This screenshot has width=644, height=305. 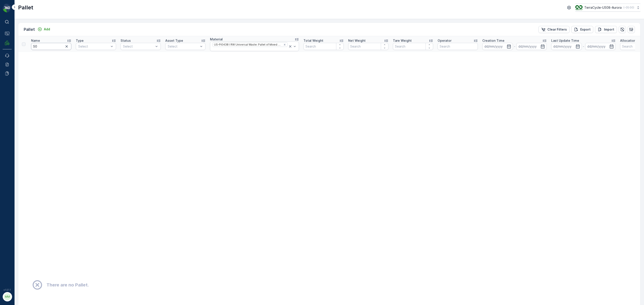 What do you see at coordinates (313, 41) in the screenshot?
I see `p: Total Weight` at bounding box center [313, 41].